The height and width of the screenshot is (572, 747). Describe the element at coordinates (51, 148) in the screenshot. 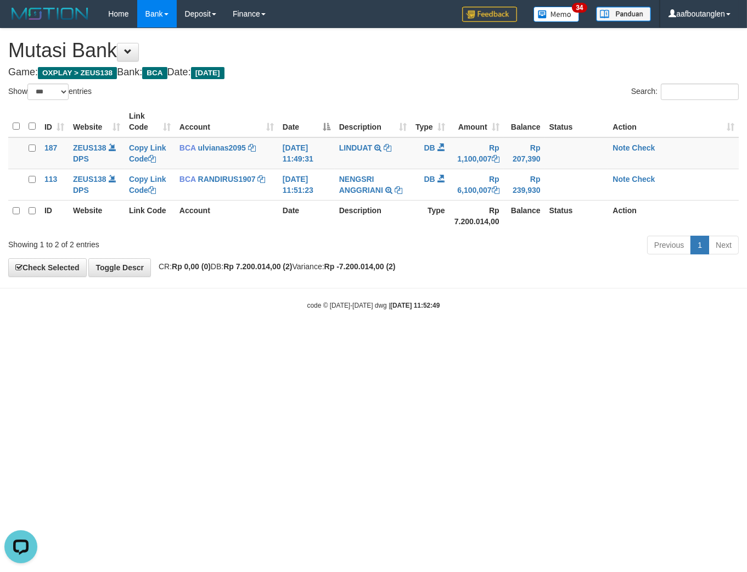

I see `span: 187` at that location.